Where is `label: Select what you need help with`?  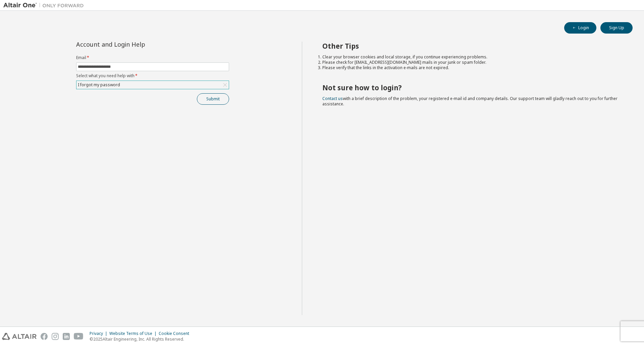
label: Select what you need help with is located at coordinates (153, 76).